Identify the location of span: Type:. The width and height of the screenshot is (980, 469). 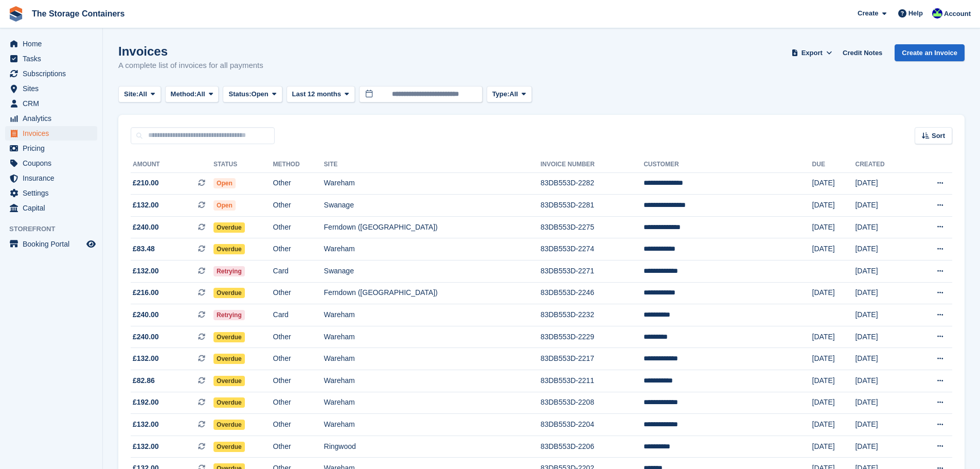
(501, 94).